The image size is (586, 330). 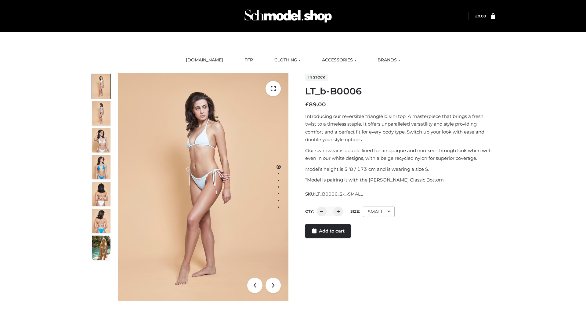 What do you see at coordinates (101, 248) in the screenshot?
I see `img: Arieltop_CloudNine_AzureSky2.jpg` at bounding box center [101, 248].